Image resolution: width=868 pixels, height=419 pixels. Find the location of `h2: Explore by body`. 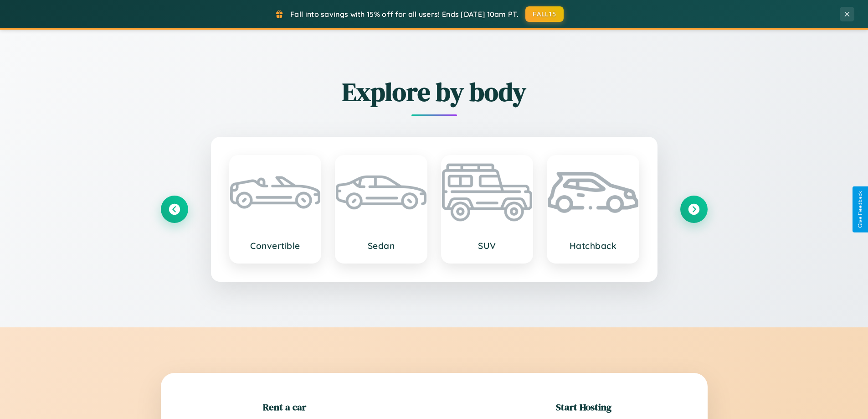

h2: Explore by body is located at coordinates (434, 92).